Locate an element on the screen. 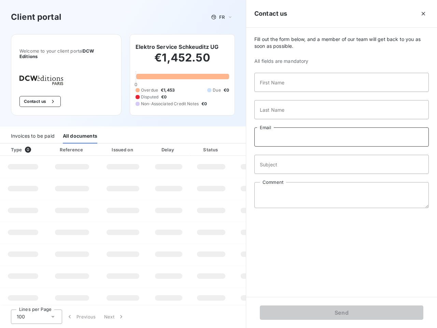  span: Overdue is located at coordinates (150, 90).